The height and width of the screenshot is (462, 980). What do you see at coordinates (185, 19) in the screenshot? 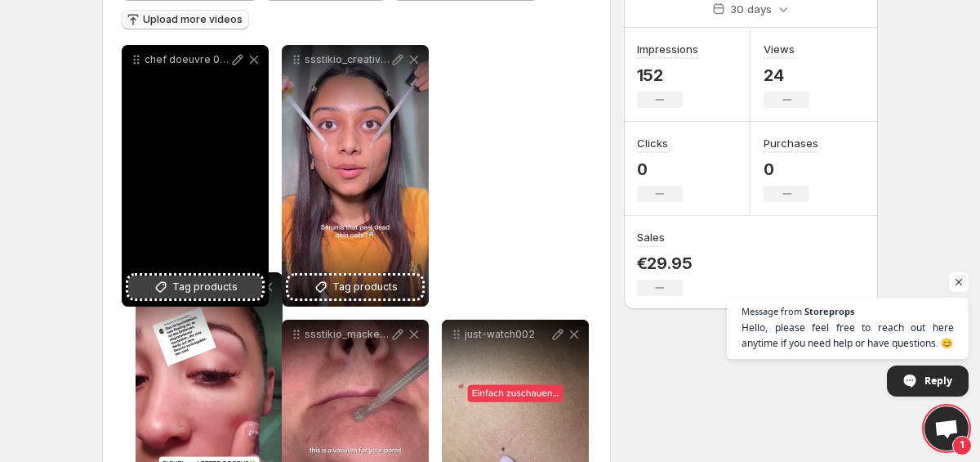
I see `button: Upload more videos` at bounding box center [185, 19].